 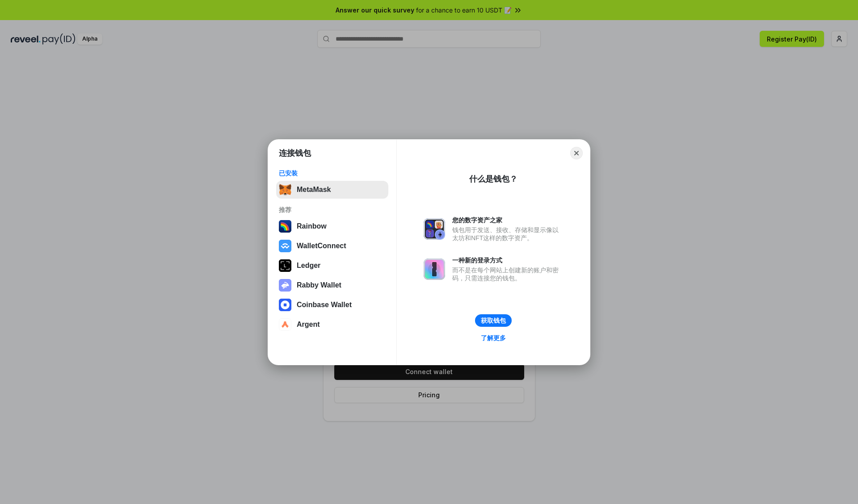 What do you see at coordinates (332, 190) in the screenshot?
I see `button: MetaMask` at bounding box center [332, 190].